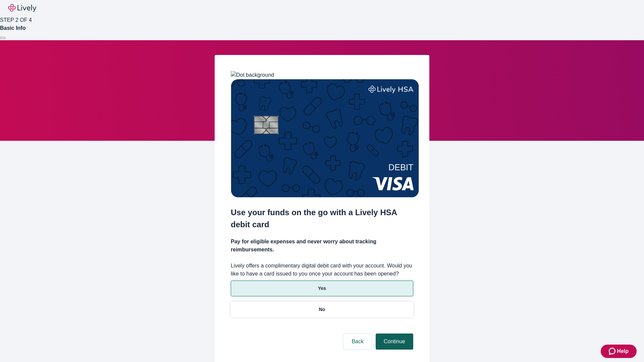 This screenshot has height=362, width=644. I want to click on button: No, so click(322, 309).